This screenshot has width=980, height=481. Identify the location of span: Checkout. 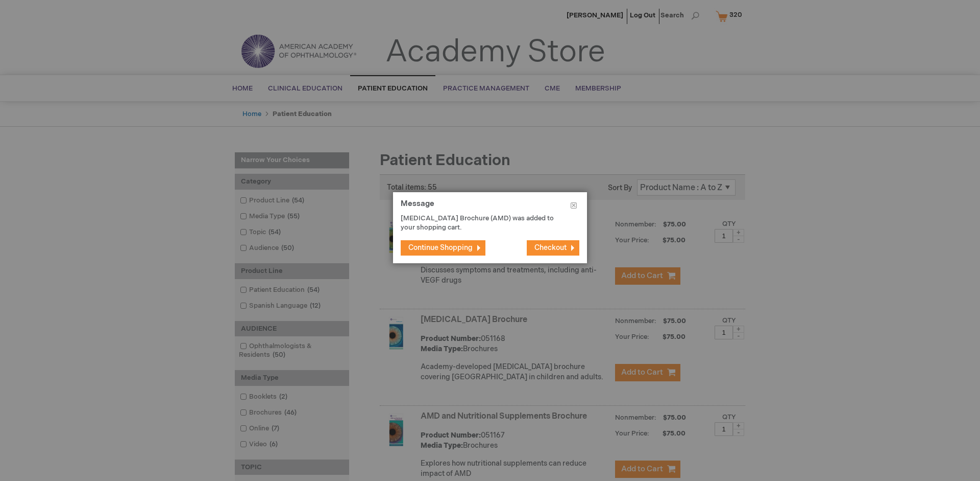
(550, 247).